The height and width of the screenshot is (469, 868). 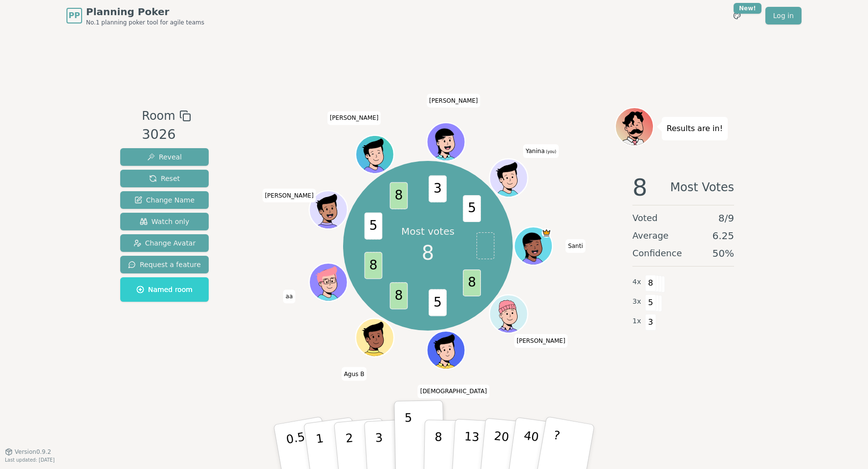 I want to click on span: 4 x, so click(x=637, y=282).